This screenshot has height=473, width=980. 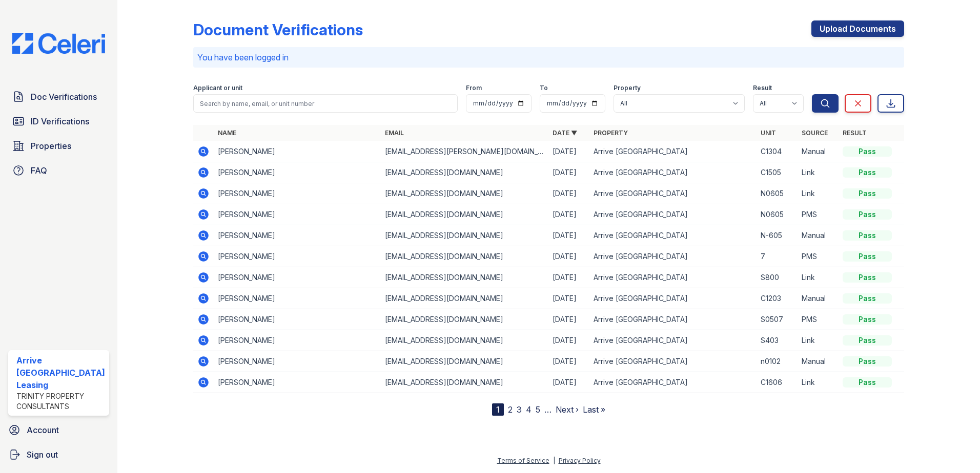 What do you see at coordinates (777, 361) in the screenshot?
I see `td: n0102` at bounding box center [777, 361].